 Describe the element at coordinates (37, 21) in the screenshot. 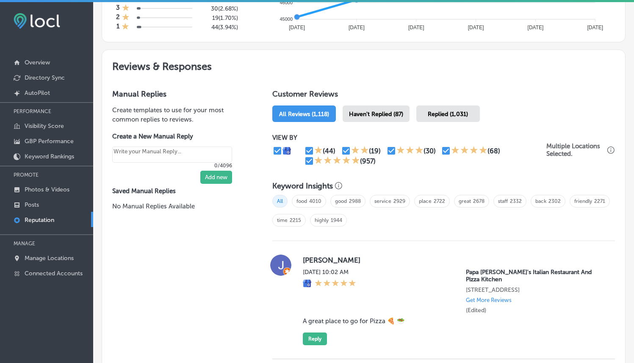

I see `img: fda3e92497d09a02dc62c9cd864e3231.png` at that location.